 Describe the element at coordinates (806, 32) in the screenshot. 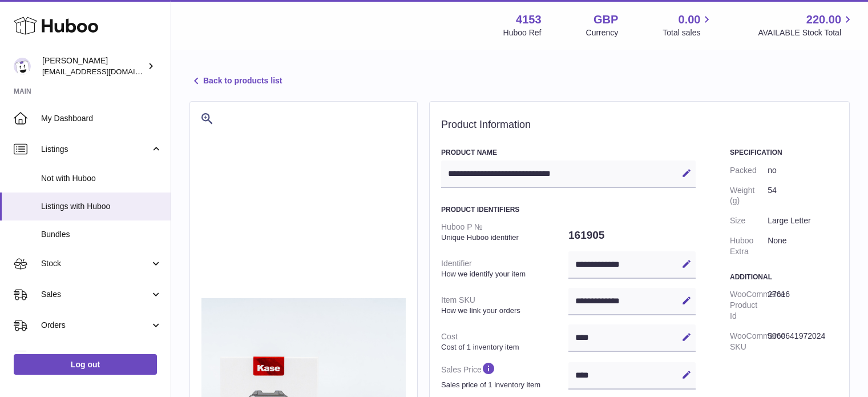

I see `span: AVAILABLE Stock Total` at that location.